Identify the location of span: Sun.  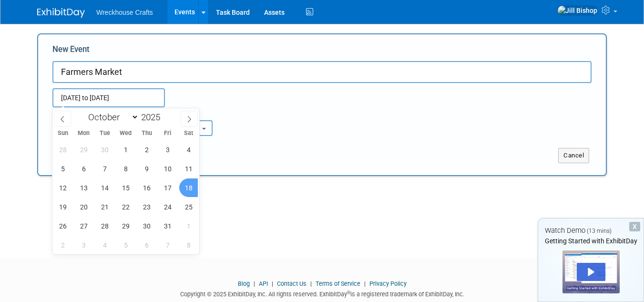
(63, 133).